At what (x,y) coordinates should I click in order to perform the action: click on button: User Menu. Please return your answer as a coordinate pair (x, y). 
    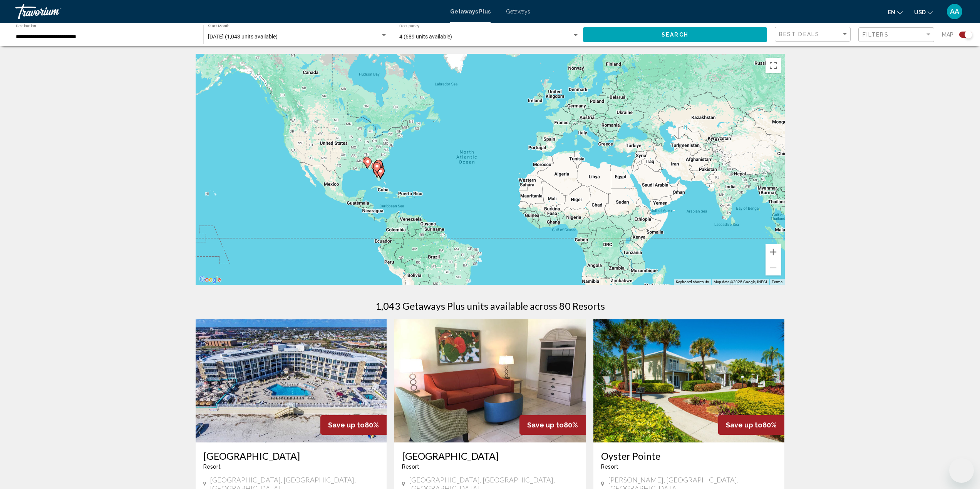
    Looking at the image, I should click on (954, 12).